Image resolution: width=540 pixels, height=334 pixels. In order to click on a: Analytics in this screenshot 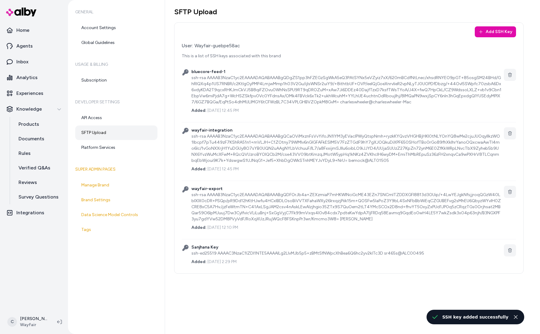, I will do `click(34, 78)`.